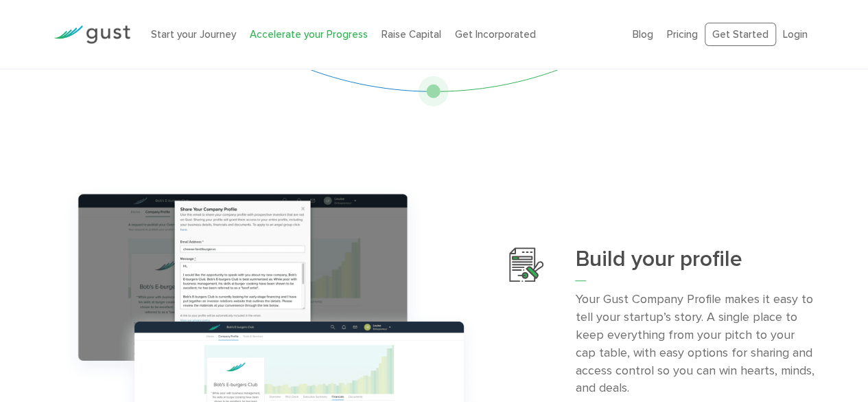 The height and width of the screenshot is (402, 868). What do you see at coordinates (526, 264) in the screenshot?
I see `img: Build Your Profile` at bounding box center [526, 264].